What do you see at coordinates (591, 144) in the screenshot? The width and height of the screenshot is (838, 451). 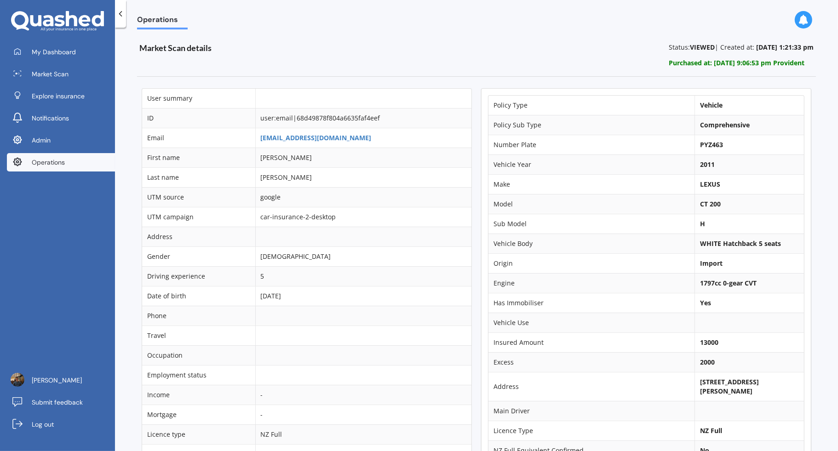 I see `td: Number Plate` at bounding box center [591, 144].